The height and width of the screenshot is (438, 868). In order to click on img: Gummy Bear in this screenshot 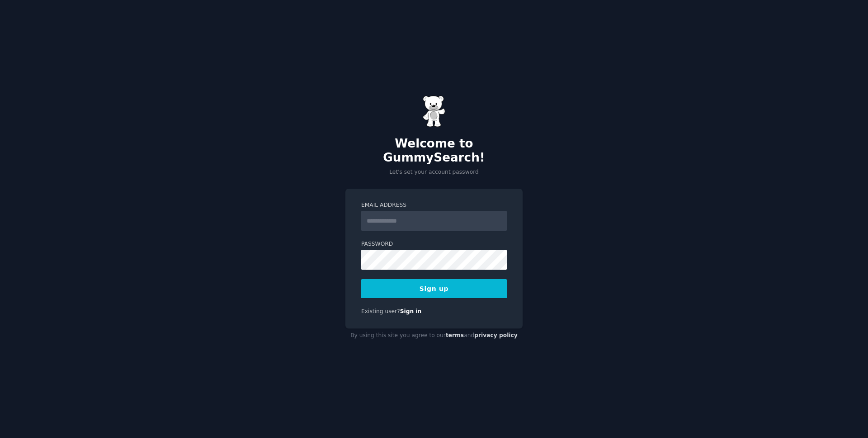, I will do `click(434, 111)`.